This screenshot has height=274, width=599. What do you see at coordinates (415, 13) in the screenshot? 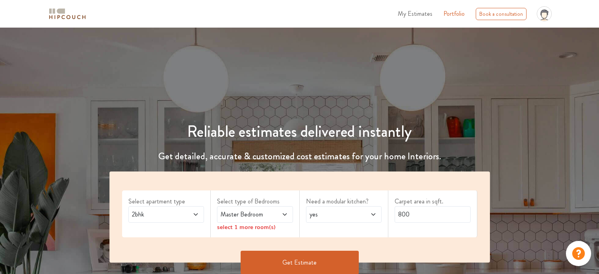
I see `span: My Estimates` at bounding box center [415, 13].